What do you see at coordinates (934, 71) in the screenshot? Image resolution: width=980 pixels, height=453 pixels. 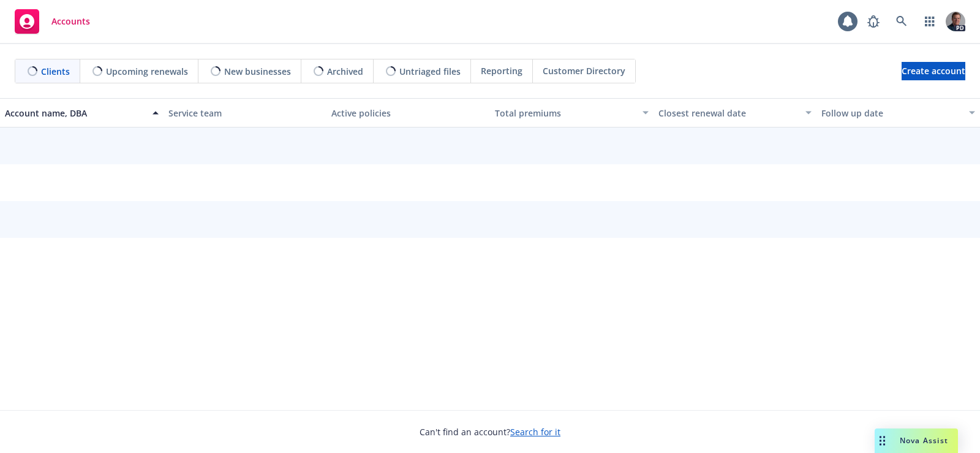 I see `a: Create account` at bounding box center [934, 71].